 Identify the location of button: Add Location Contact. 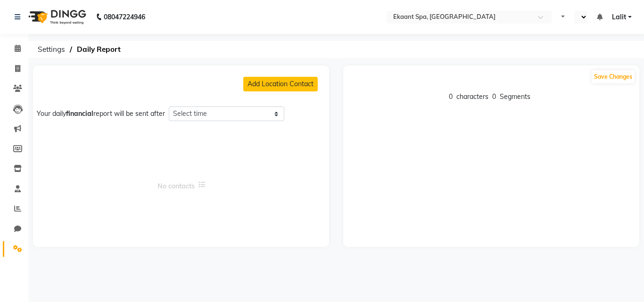
(281, 84).